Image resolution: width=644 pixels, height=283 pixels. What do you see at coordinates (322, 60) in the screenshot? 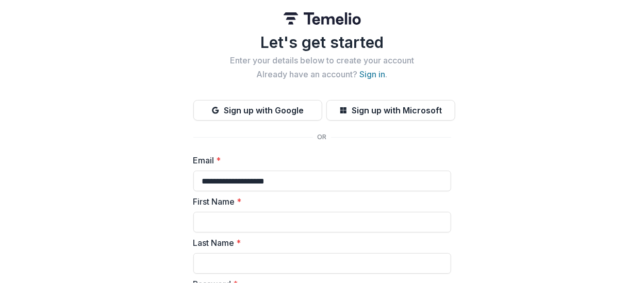
I see `h2: Enter your details below to create your account` at bounding box center [322, 60].